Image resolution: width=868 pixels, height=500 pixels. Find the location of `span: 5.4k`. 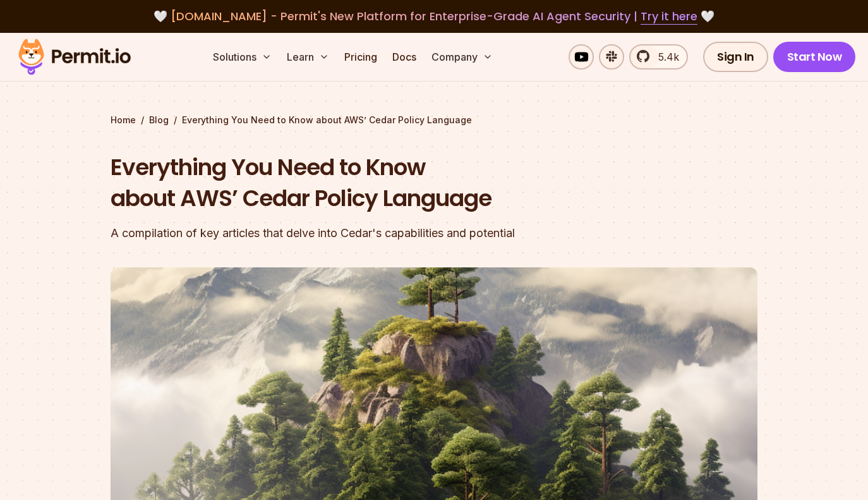

span: 5.4k is located at coordinates (664, 57).